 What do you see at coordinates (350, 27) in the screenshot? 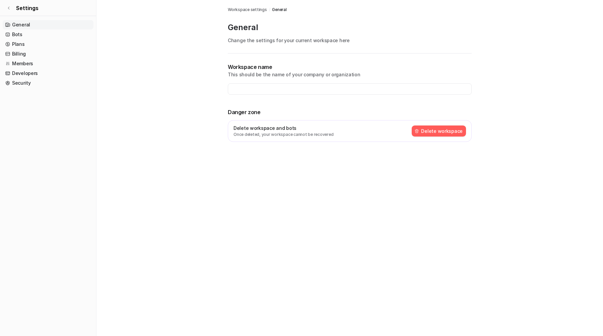
I see `p: General` at bounding box center [350, 27].